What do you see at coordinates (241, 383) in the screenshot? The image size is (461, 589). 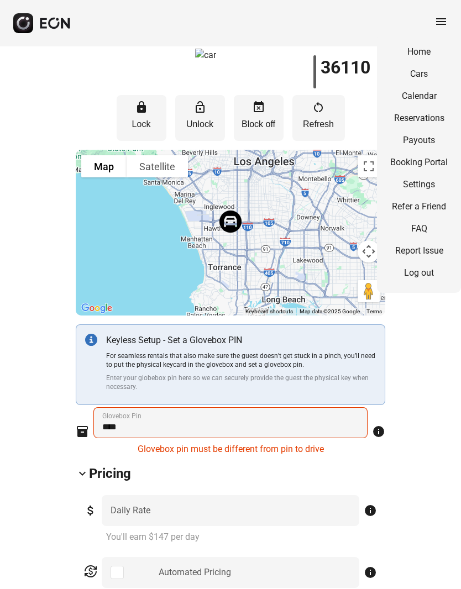 I see `p: Enter your globebox pin here so we can securely provide the guest the physical key when necessary.` at bounding box center [241, 383].